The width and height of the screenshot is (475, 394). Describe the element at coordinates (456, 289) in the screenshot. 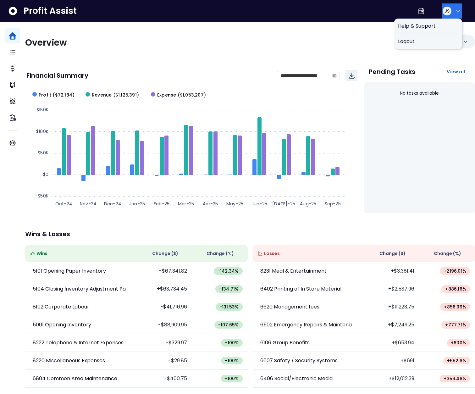

I see `span: + 886.16 %` at that location.